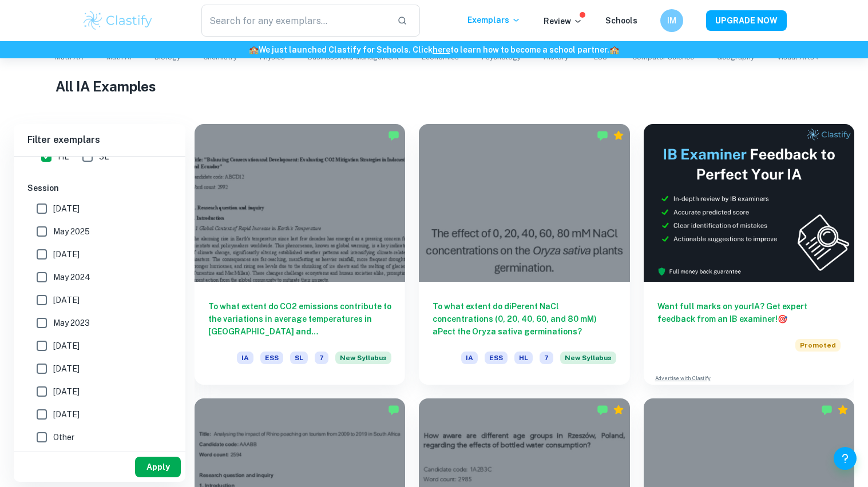 The image size is (868, 487). What do you see at coordinates (749, 313) in the screenshot?
I see `h6: Want full marks on your IA ? Get expert feedback from an IB examiner!` at bounding box center [749, 313].